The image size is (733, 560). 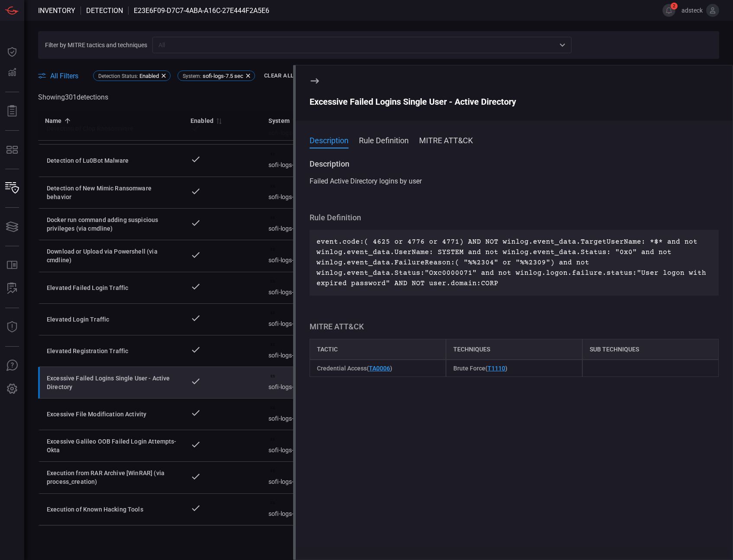 What do you see at coordinates (278, 121) in the screenshot?
I see `div: System` at bounding box center [278, 121].